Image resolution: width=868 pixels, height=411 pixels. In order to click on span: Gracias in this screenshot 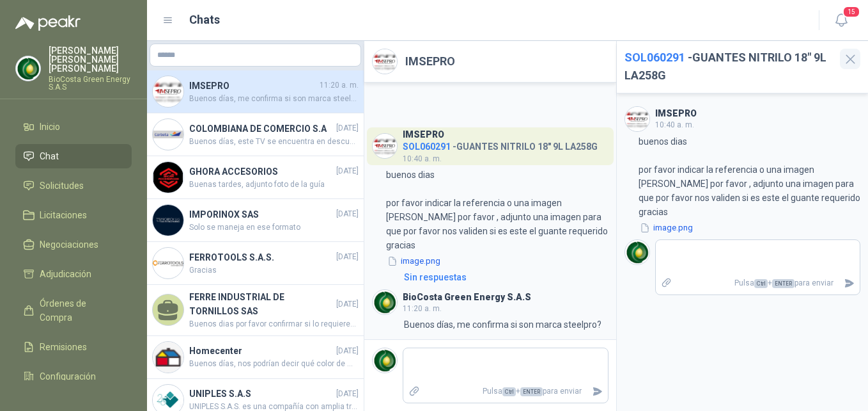, I will do `click(273, 270)`.